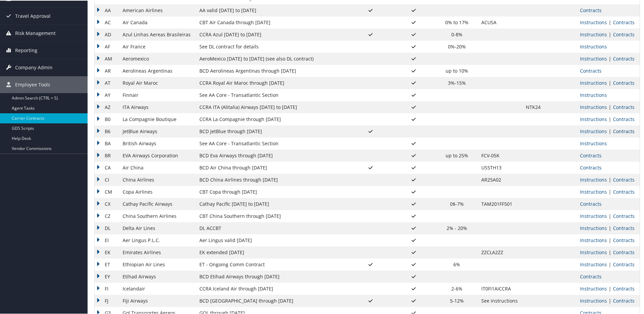  What do you see at coordinates (549, 107) in the screenshot?
I see `td: NTK24` at bounding box center [549, 107].